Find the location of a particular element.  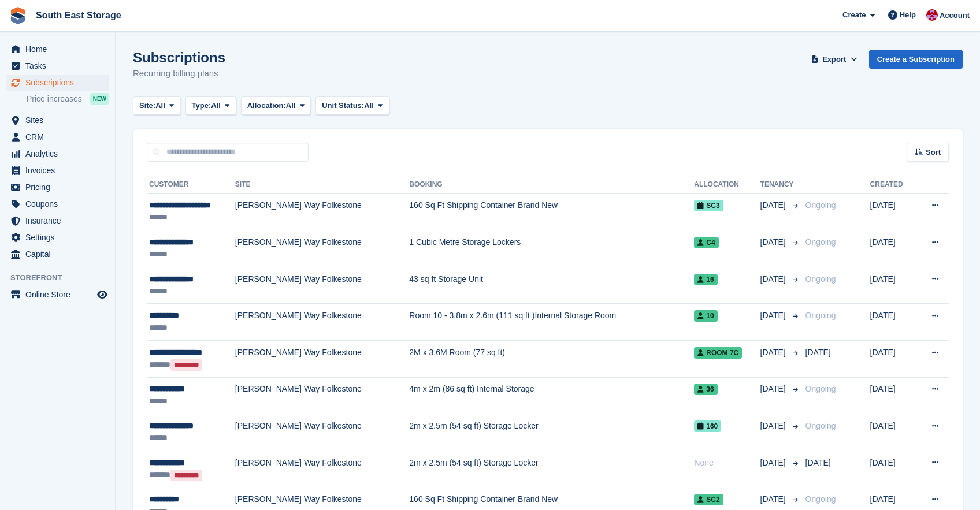

span: Room 7c is located at coordinates (718, 353).